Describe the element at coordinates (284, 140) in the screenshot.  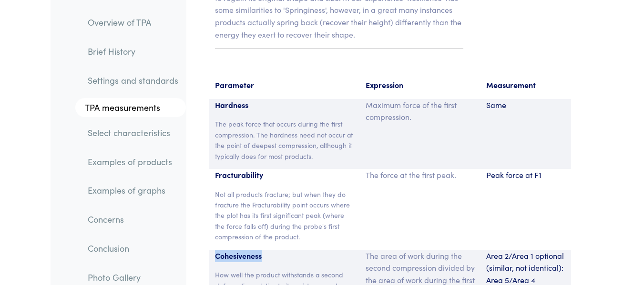
I see `p: The peak force that occurs during the first compression. The hardness need not occur at the point...` at that location.